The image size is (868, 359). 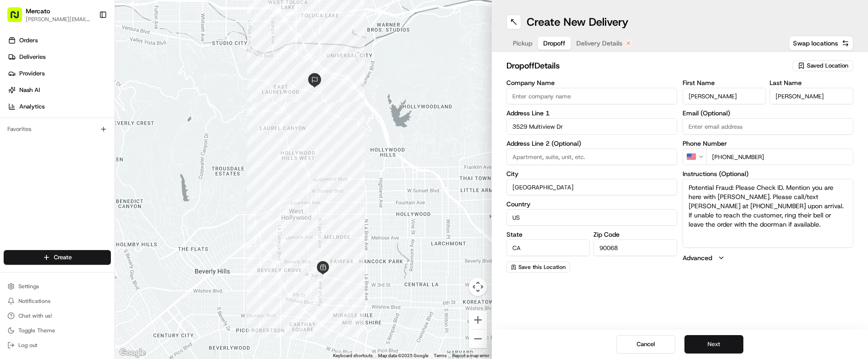 What do you see at coordinates (522, 43) in the screenshot?
I see `span: Pickup` at bounding box center [522, 43].